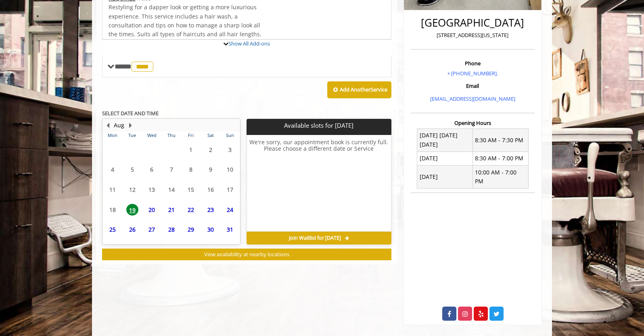 This screenshot has width=644, height=336. What do you see at coordinates (318, 184) in the screenshot?
I see `h6: We're sorry, our appointment book is currently full. Please choose a different date or Service` at bounding box center [318, 184].